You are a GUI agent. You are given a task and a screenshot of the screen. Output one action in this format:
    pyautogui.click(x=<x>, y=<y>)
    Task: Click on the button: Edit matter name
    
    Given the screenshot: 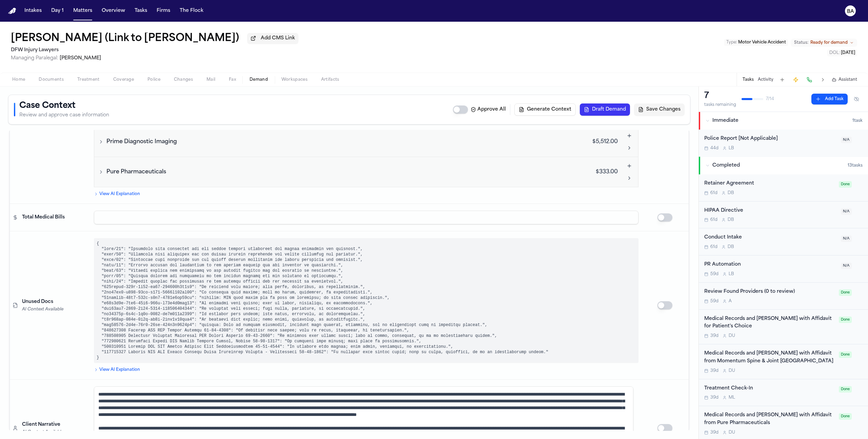 What is the action you would take?
    pyautogui.click(x=125, y=39)
    